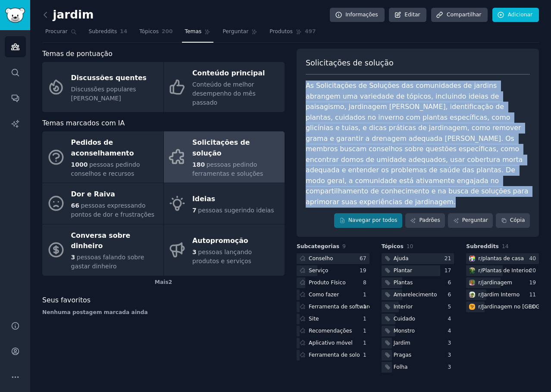  Describe the element at coordinates (532, 307) in the screenshot. I see `font: 10` at that location.